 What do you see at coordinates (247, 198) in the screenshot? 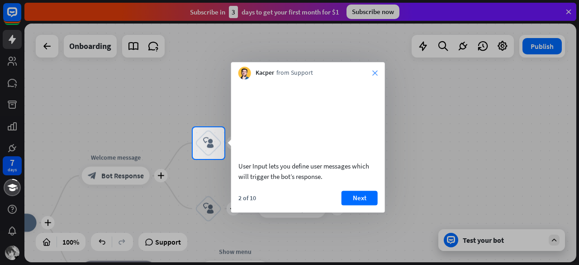
I see `div: 2 of 10` at bounding box center [247, 198].